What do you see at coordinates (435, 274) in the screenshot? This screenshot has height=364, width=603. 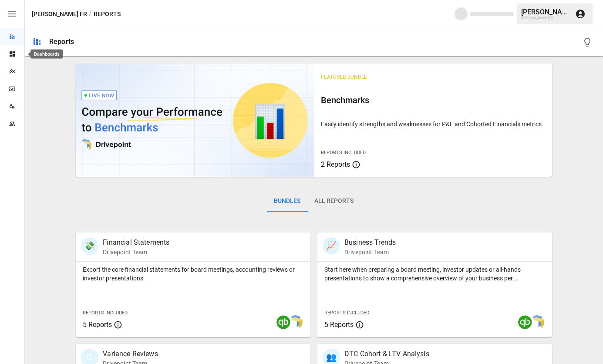 I see `p: Start here when preparing a board meeting, investor updates or all-hands presentations to show a ...` at bounding box center [435, 274].